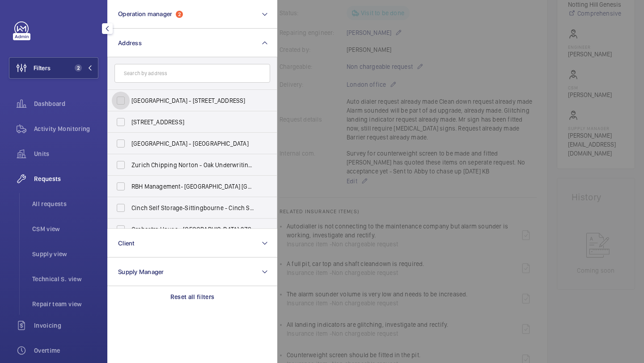 The width and height of the screenshot is (644, 363). What do you see at coordinates (53, 68) in the screenshot?
I see `button: Filters2` at bounding box center [53, 68].